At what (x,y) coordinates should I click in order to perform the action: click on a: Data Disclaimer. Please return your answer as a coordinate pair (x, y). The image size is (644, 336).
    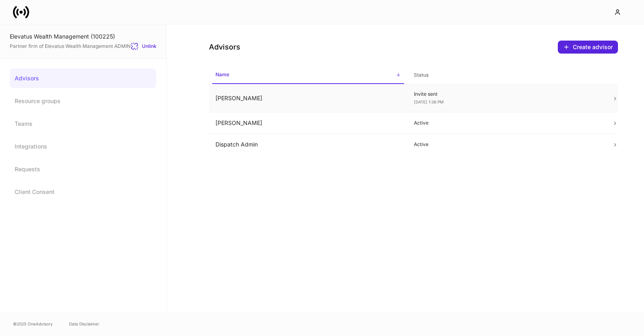
    Looking at the image, I should click on (84, 324).